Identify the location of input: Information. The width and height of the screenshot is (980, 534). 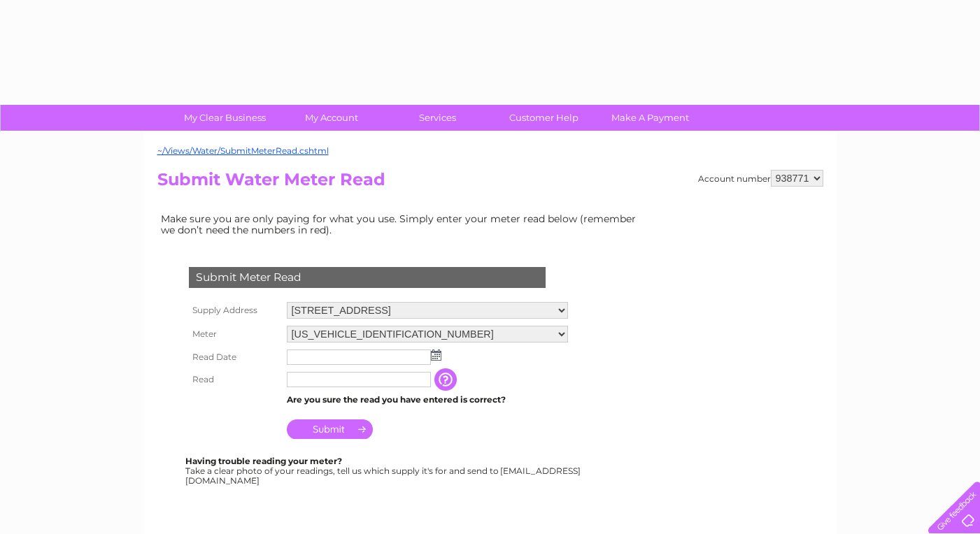
(448, 380).